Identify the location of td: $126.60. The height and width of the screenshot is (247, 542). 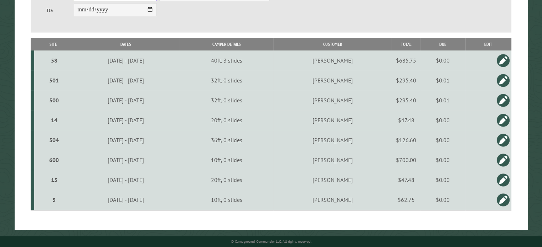
(406, 140).